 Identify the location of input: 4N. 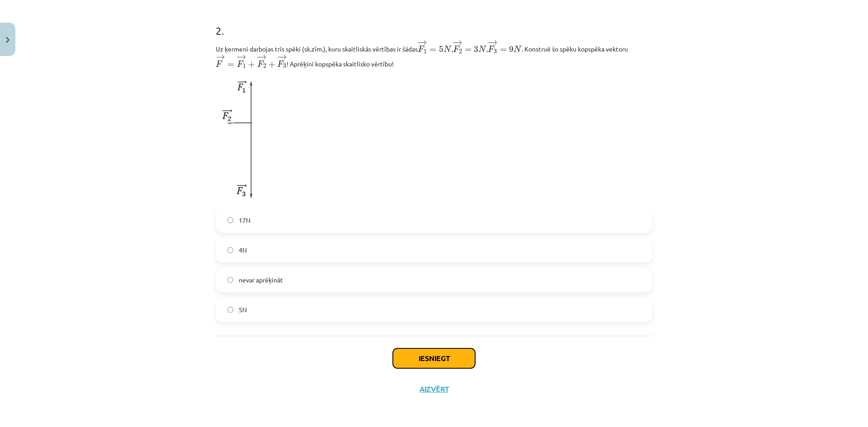
(230, 250).